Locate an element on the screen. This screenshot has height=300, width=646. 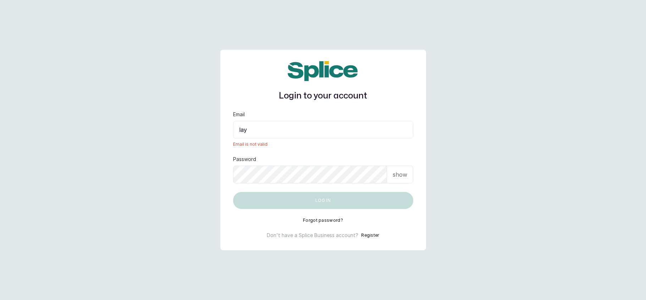
h1: Login to your account is located at coordinates (323, 96).